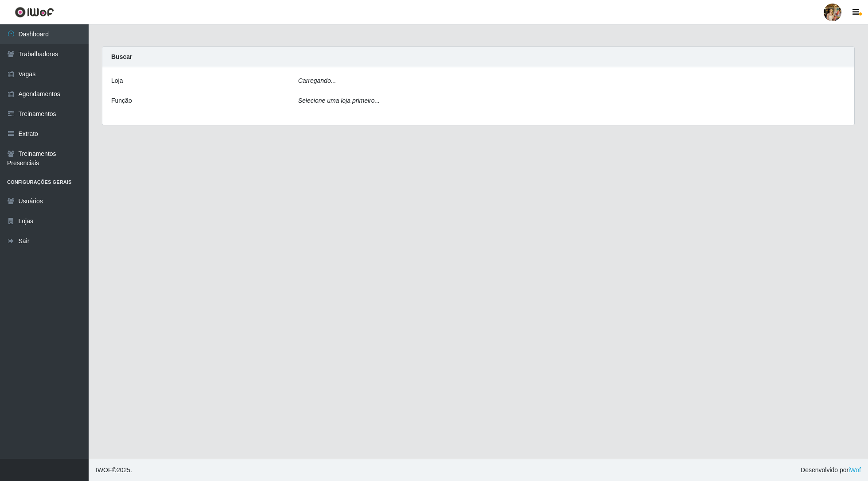 Image resolution: width=868 pixels, height=481 pixels. Describe the element at coordinates (34, 12) in the screenshot. I see `img: CoreUI Logo` at that location.